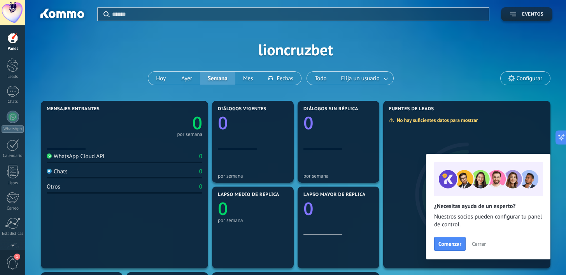 The height and width of the screenshot is (275, 566). Describe the element at coordinates (73, 109) in the screenshot. I see `span: Mensajes entrantes` at that location.